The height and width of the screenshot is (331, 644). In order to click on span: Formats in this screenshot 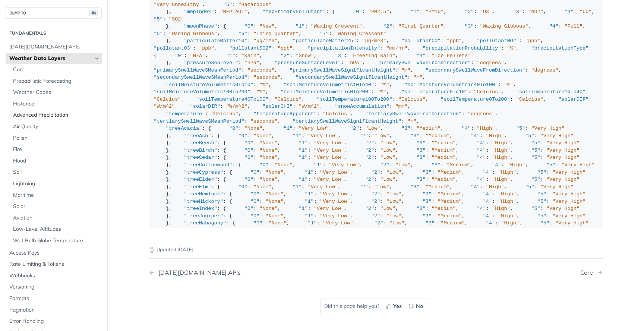, I will do `click(55, 298)`.